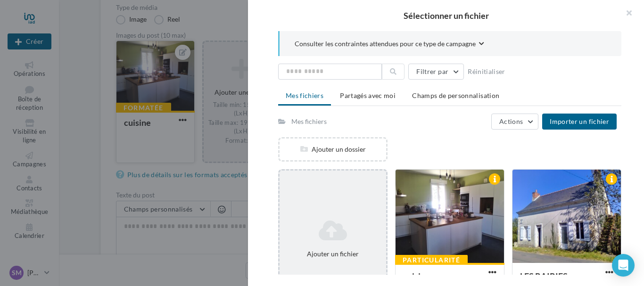 The width and height of the screenshot is (644, 286). What do you see at coordinates (304, 95) in the screenshot?
I see `span: Mes fichiers` at bounding box center [304, 95].